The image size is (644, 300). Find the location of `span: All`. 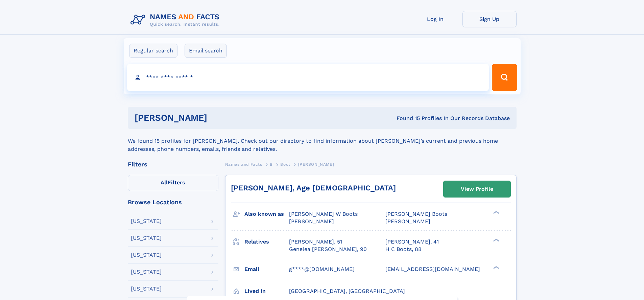

span: All is located at coordinates (164, 182).